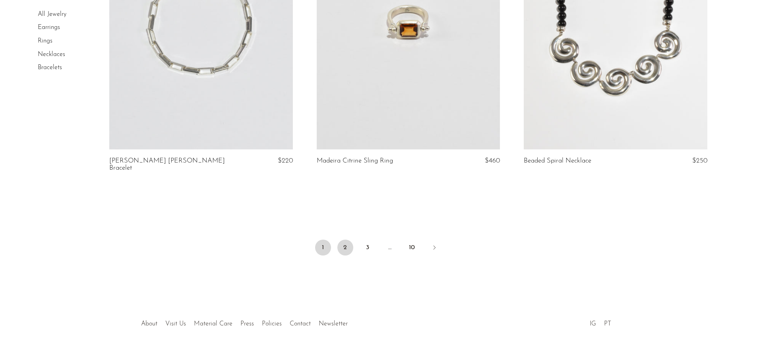  Describe the element at coordinates (300, 324) in the screenshot. I see `a: Contact` at that location.